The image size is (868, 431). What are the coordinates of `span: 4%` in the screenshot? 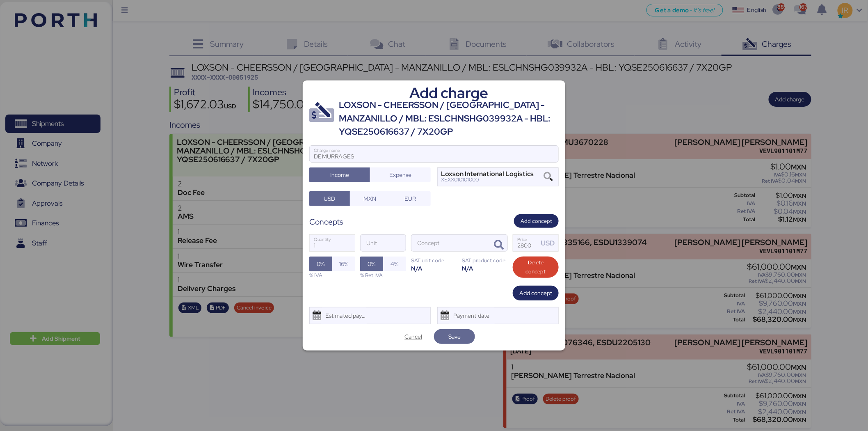 It's located at (395, 263).